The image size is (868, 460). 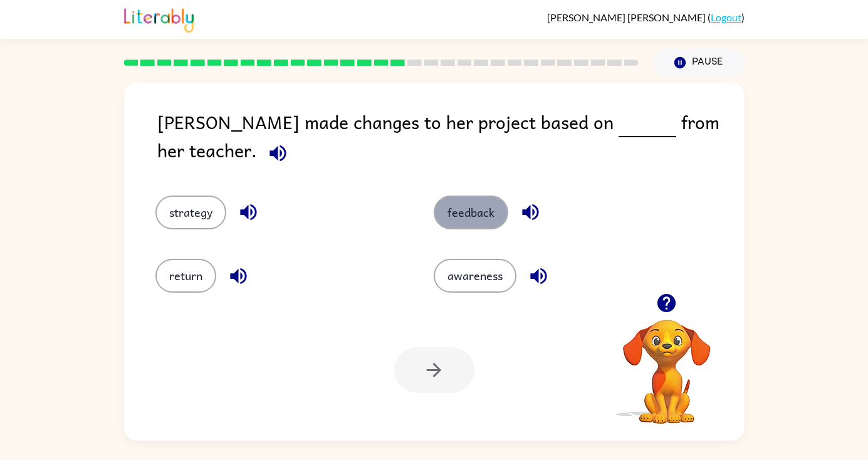 I want to click on button: feedback, so click(x=471, y=212).